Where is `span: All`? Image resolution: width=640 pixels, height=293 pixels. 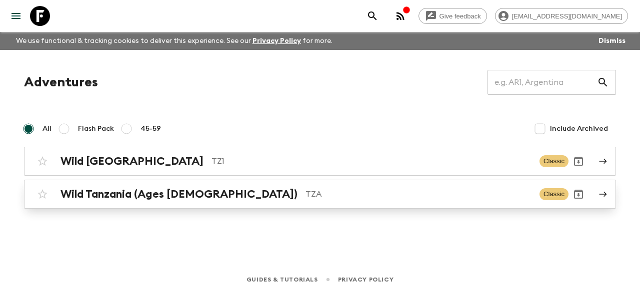 span: All is located at coordinates (47, 129).